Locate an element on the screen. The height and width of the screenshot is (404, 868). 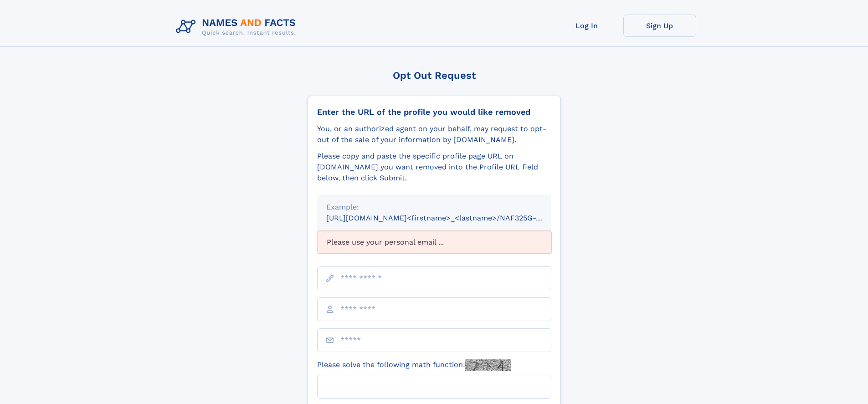
div: Opt Out Request is located at coordinates (434, 75).